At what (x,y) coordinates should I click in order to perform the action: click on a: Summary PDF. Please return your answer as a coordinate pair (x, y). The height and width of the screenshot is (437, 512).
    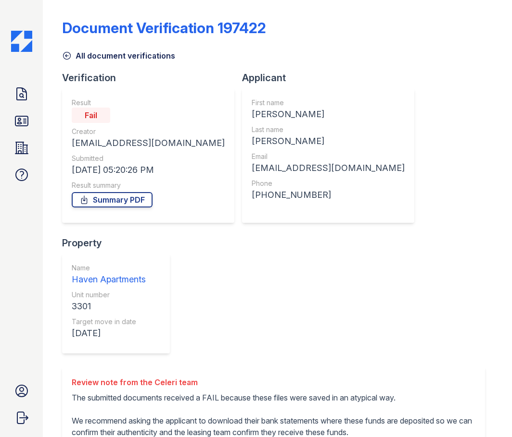
    Looking at the image, I should click on (112, 200).